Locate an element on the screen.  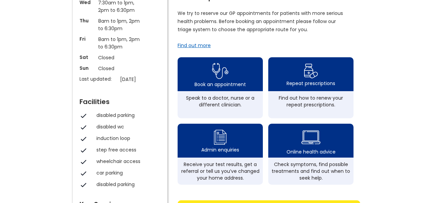
a: Find out more is located at coordinates (194, 45).